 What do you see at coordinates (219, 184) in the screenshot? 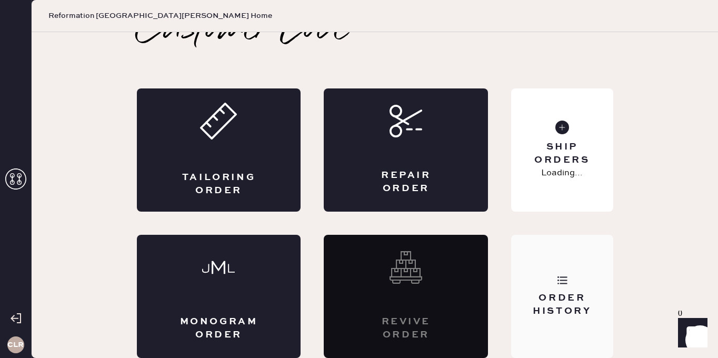
I see `div: Tailoring Order` at bounding box center [219, 184].